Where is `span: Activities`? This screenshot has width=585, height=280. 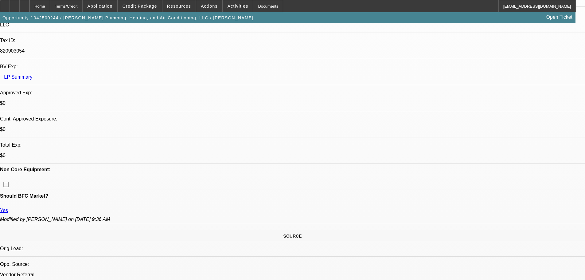 span: Activities is located at coordinates (238, 6).